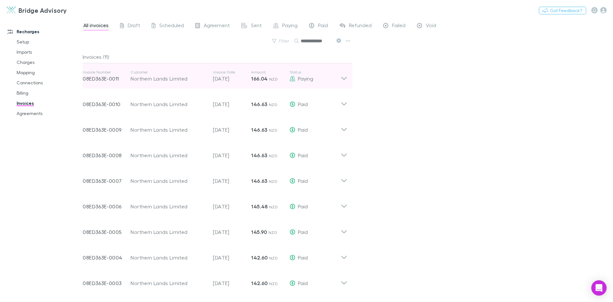 The height and width of the screenshot is (302, 613). Describe the element at coordinates (48, 42) in the screenshot. I see `a: Setup` at that location.